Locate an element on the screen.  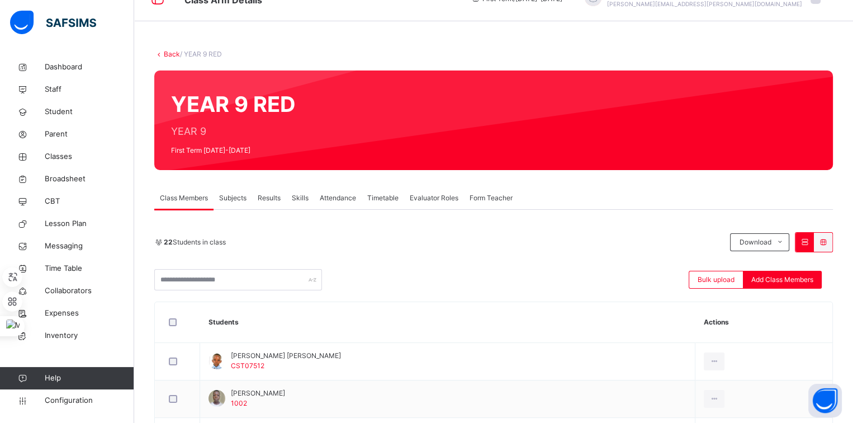
span: Subjects is located at coordinates (232, 198).